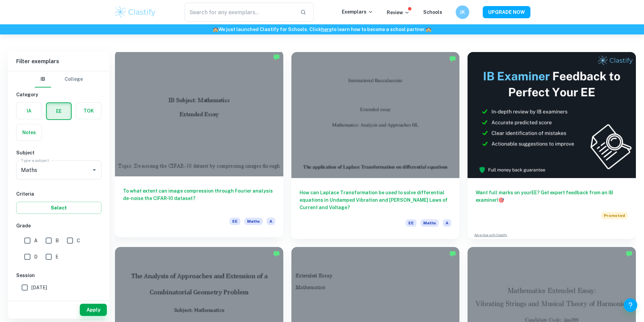  What do you see at coordinates (135, 12) in the screenshot?
I see `a: Clastify logo` at bounding box center [135, 12].